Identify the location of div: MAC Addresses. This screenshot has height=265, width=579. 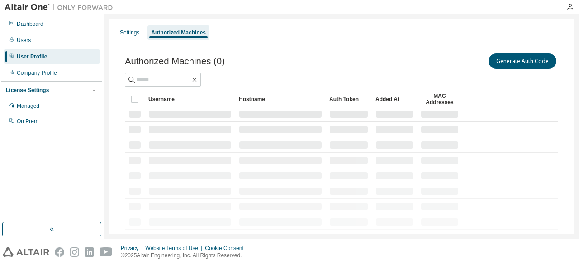
(440, 99).